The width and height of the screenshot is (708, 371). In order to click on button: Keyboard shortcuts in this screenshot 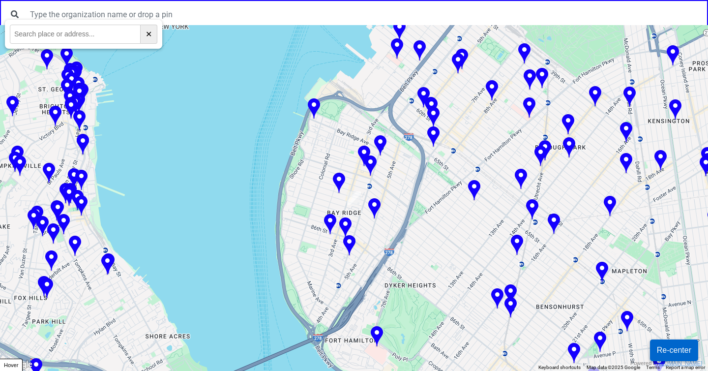, I will do `click(560, 367)`.